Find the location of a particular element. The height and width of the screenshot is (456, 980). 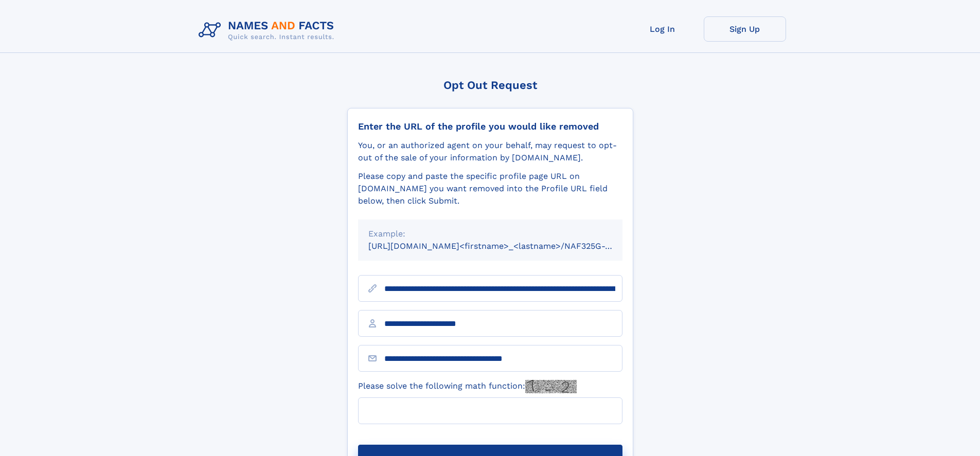

a: Log In is located at coordinates (663, 29).